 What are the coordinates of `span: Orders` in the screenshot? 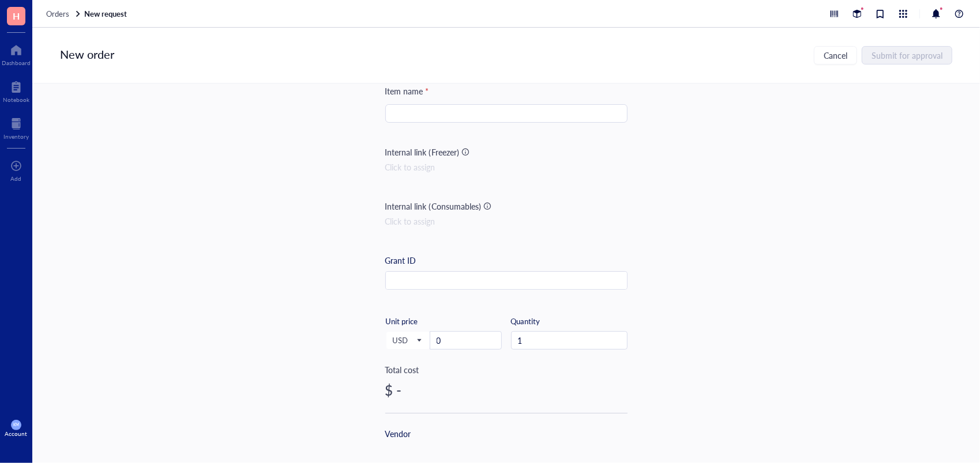 It's located at (58, 13).